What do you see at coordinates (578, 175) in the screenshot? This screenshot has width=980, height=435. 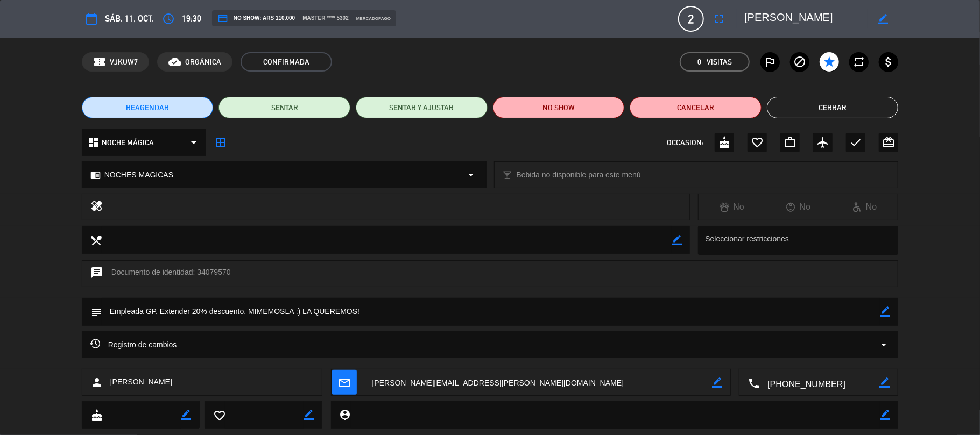 I see `span: Bebida no disponible para este menú` at bounding box center [578, 175].